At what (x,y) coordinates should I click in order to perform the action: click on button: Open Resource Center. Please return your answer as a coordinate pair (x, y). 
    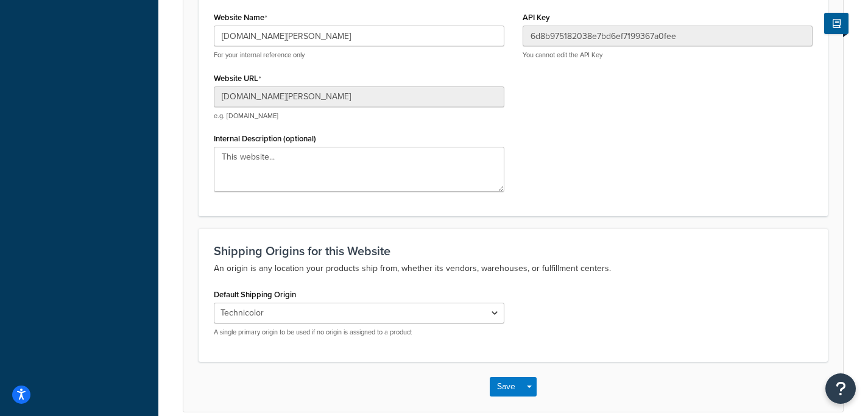
    Looking at the image, I should click on (841, 389).